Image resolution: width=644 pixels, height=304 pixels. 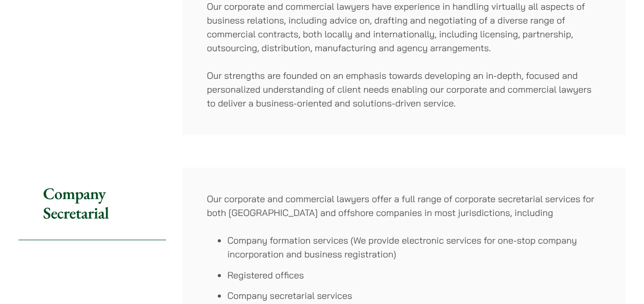 What do you see at coordinates (414, 275) in the screenshot?
I see `li: Registered offices` at bounding box center [414, 275].